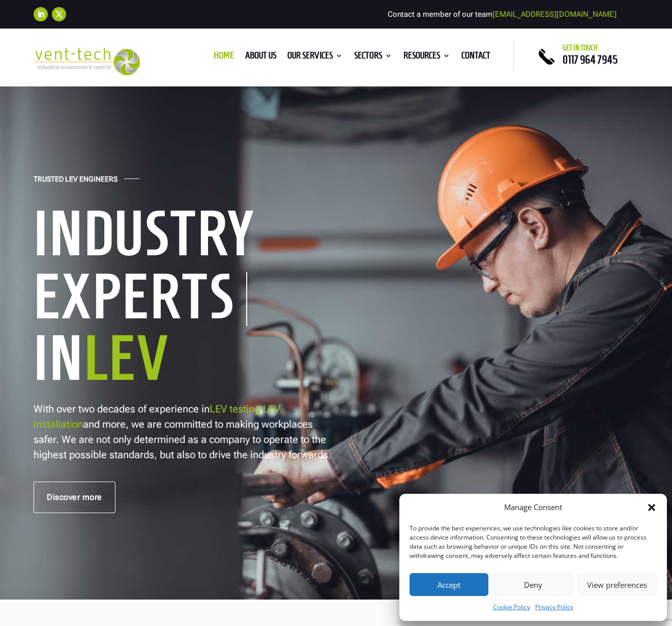 This screenshot has height=626, width=672. Describe the element at coordinates (590, 59) in the screenshot. I see `a: 0117 964 7945` at that location.